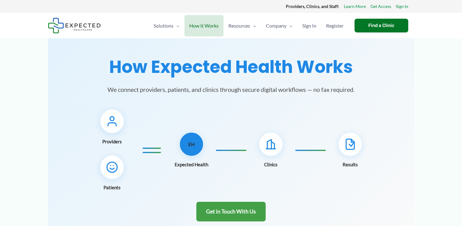 This screenshot has height=226, width=462. I want to click on span: Register, so click(335, 26).